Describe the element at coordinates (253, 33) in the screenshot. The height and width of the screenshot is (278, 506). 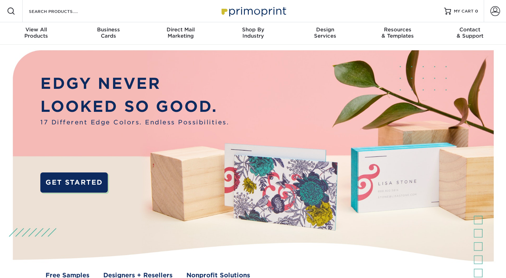
I see `a: Shop ByIndustry` at that location.